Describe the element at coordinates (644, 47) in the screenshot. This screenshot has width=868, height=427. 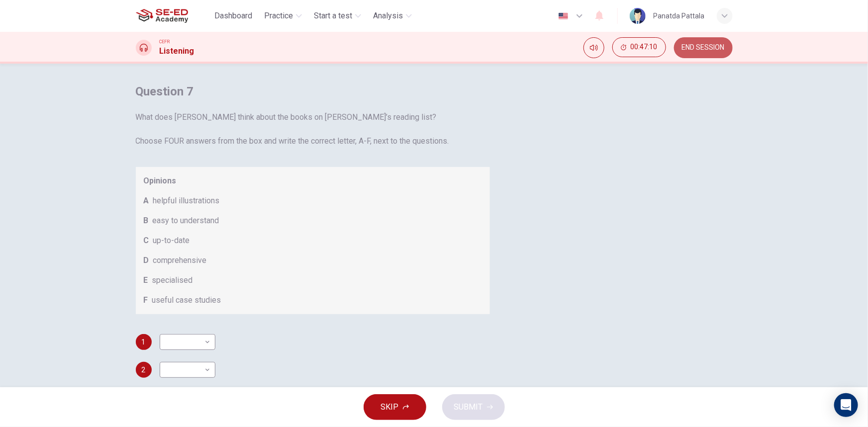
I see `span: 00:47:10` at that location.